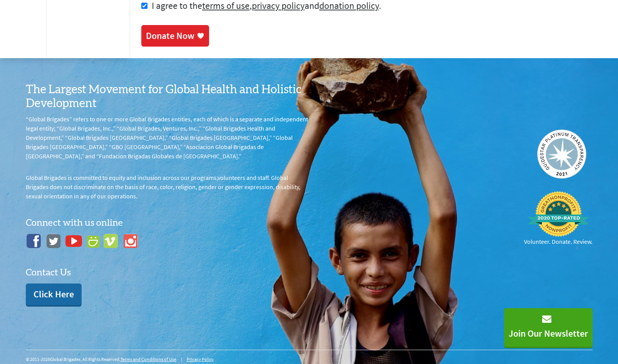  I want to click on a: Join Our Newsletter, so click(548, 327).